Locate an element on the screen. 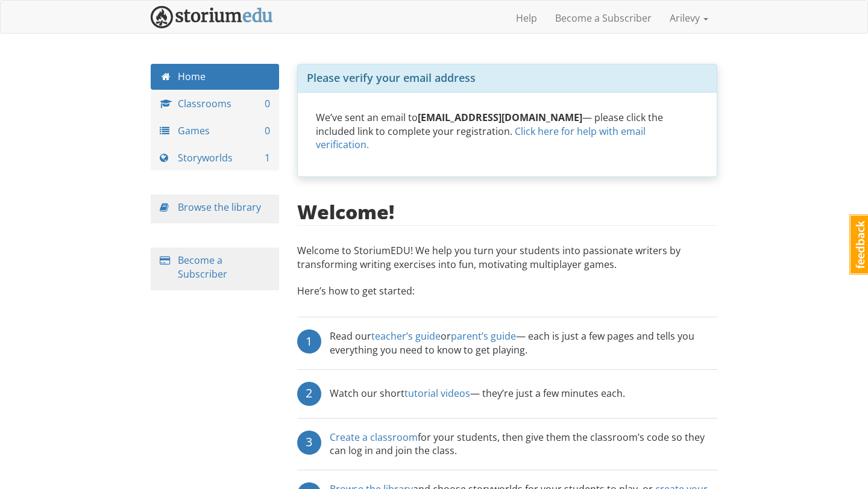 The image size is (868, 489). span: 1 is located at coordinates (267, 158).